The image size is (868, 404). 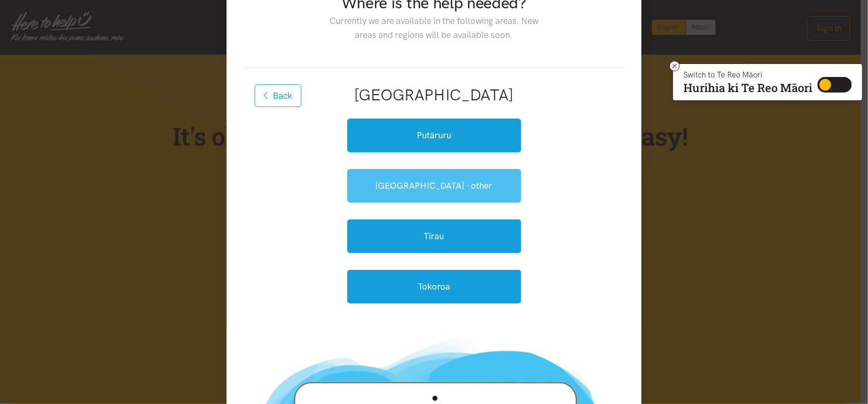 I want to click on p: Currently we are available in the following areas. New areas and regions will be available soon., so click(x=434, y=28).